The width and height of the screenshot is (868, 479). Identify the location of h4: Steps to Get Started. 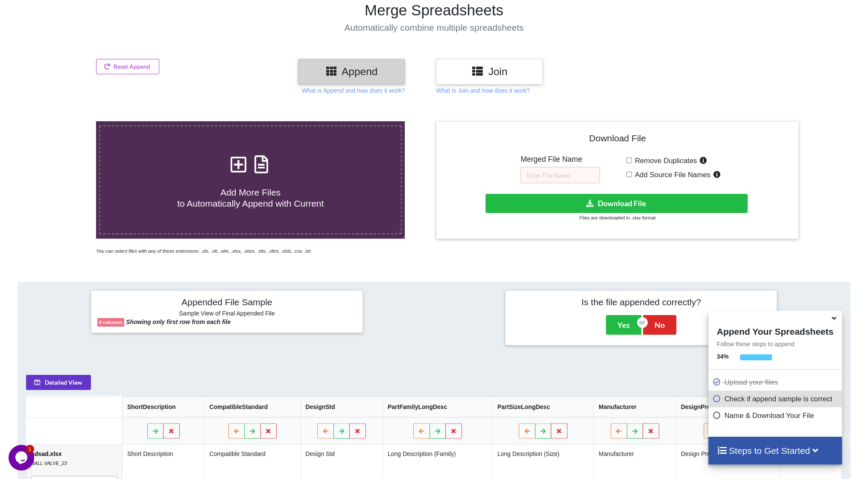
(775, 450).